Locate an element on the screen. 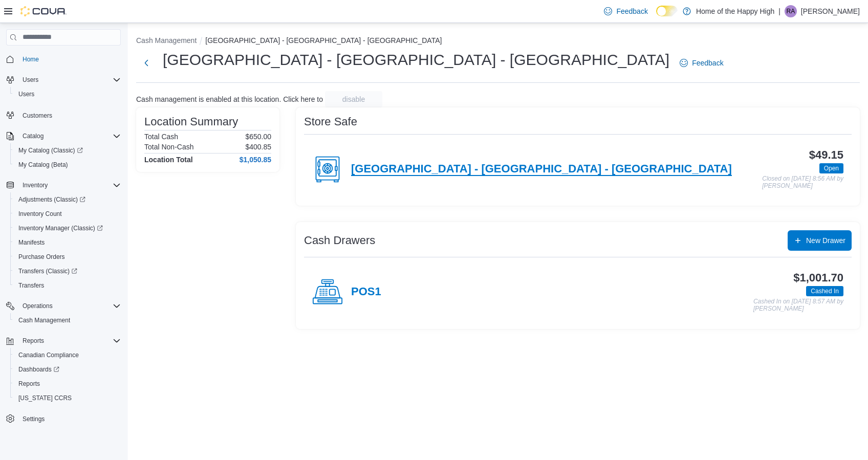 Image resolution: width=868 pixels, height=460 pixels. h6: Total Non-Cash is located at coordinates (169, 147).